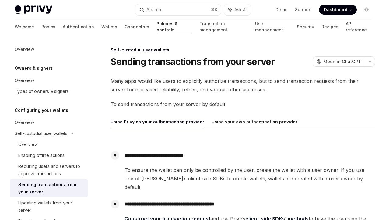  I want to click on span: Open in ChatGPT, so click(342, 61).